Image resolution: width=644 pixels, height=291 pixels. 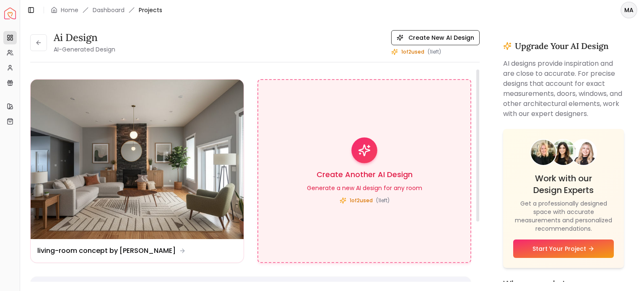 I want to click on button: Create New AI Design, so click(x=435, y=38).